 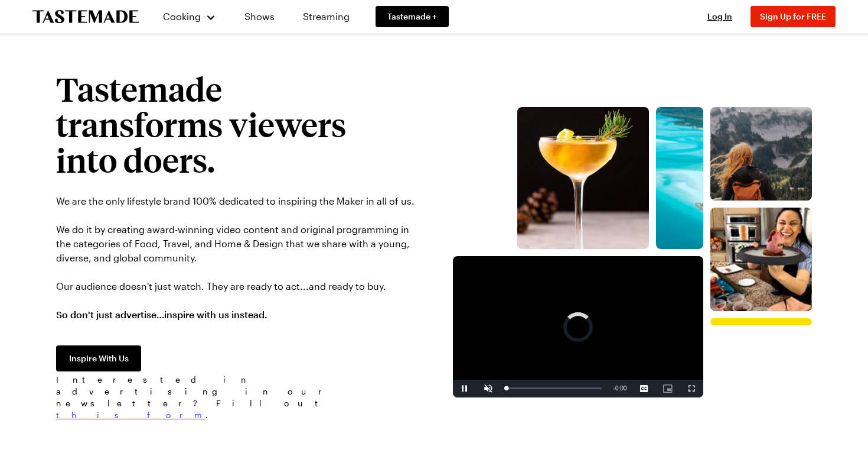 What do you see at coordinates (236, 286) in the screenshot?
I see `p: Our audience doesn't just watch. They are ready to act...and ready to buy.` at bounding box center [236, 286].